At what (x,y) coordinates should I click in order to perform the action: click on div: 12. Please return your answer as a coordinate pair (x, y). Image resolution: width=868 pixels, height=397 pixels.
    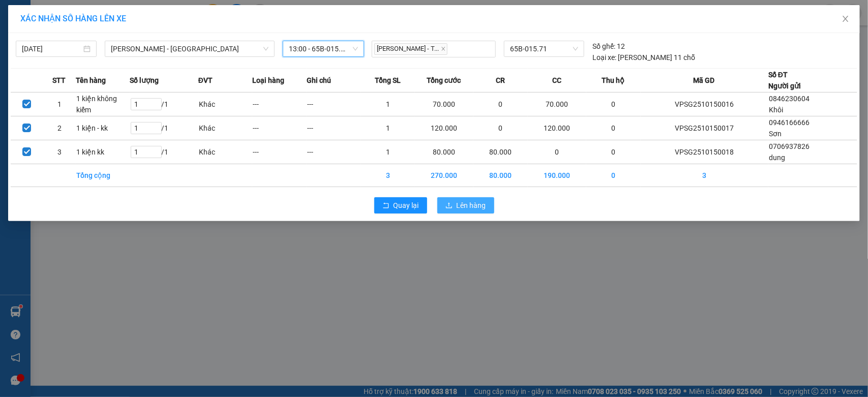
    Looking at the image, I should click on (609, 46).